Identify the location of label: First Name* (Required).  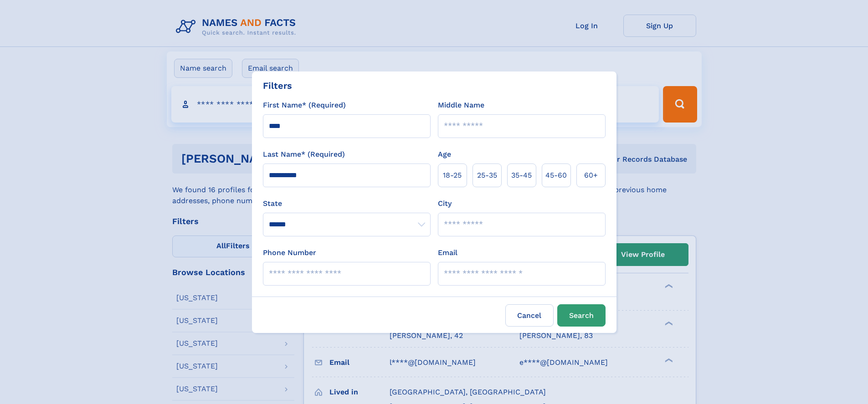
(304, 105).